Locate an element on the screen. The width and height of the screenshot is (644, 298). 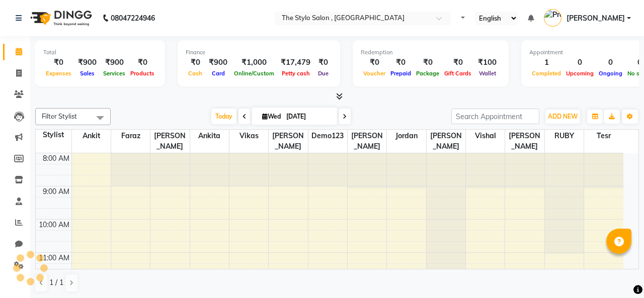
span: Petty cash is located at coordinates (296, 73).